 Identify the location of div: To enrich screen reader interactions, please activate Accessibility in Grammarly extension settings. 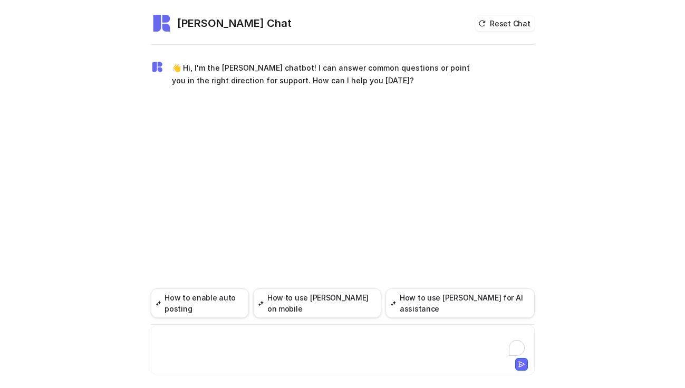
(343, 344).